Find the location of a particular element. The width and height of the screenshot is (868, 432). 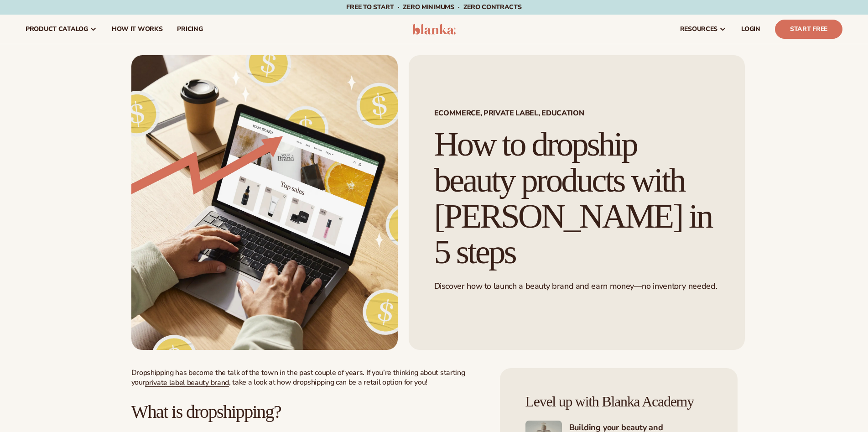

a: logo is located at coordinates (434, 29).